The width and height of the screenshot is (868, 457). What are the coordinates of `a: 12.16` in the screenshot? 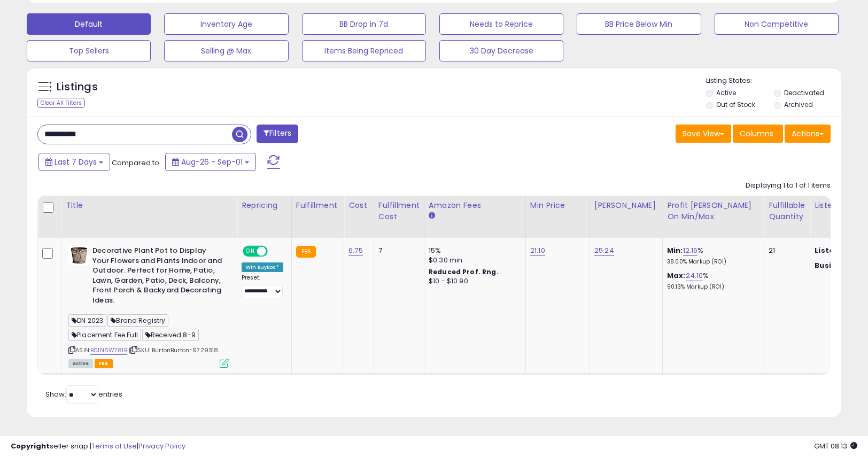 It's located at (691, 251).